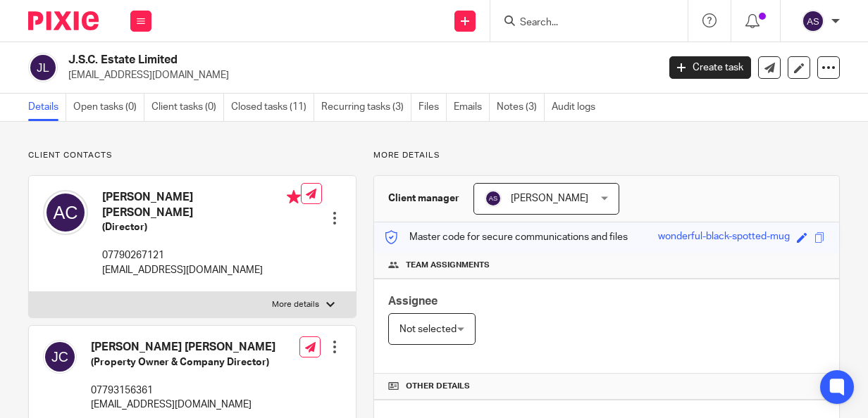  Describe the element at coordinates (433, 107) in the screenshot. I see `a: Files` at that location.